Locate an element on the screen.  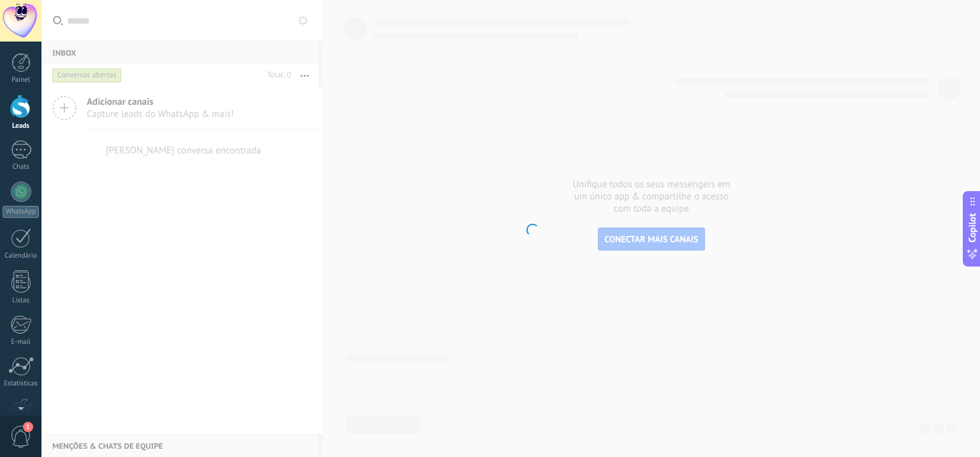
div: Leads is located at coordinates (21, 126).